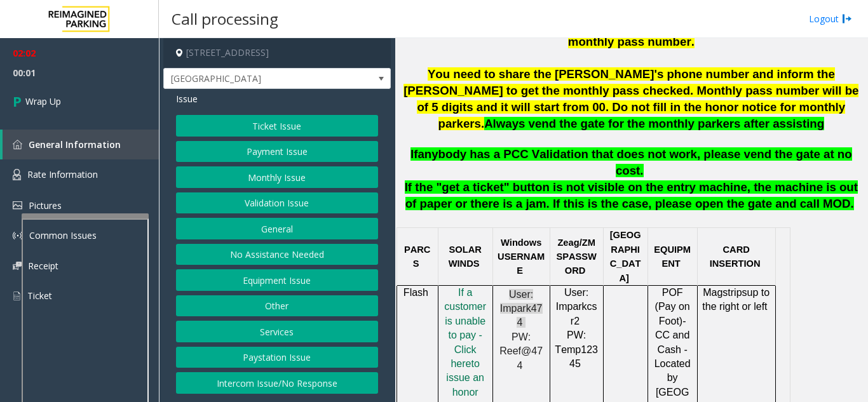 This screenshot has height=402, width=868. What do you see at coordinates (465, 257) in the screenshot?
I see `span: SOLAR WINDS` at bounding box center [465, 257].